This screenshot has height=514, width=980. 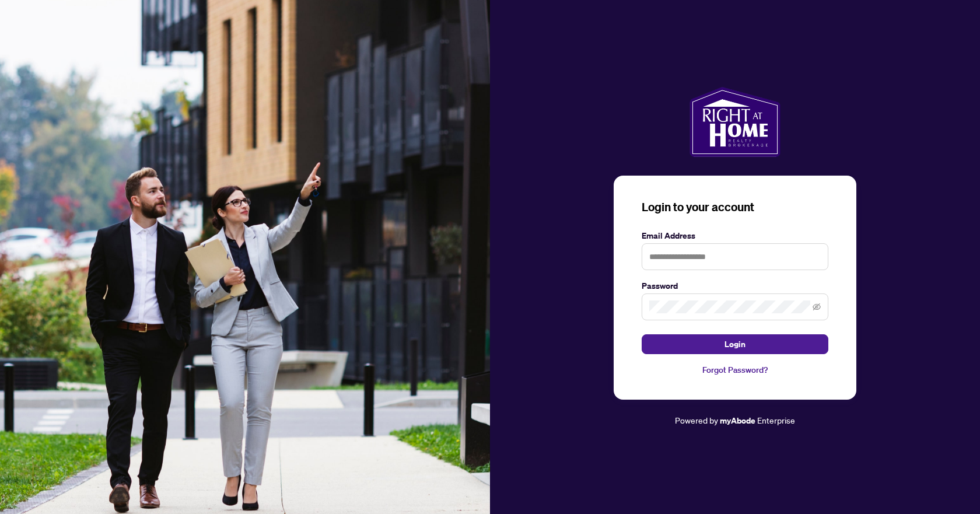 I want to click on label: Email Address, so click(x=735, y=235).